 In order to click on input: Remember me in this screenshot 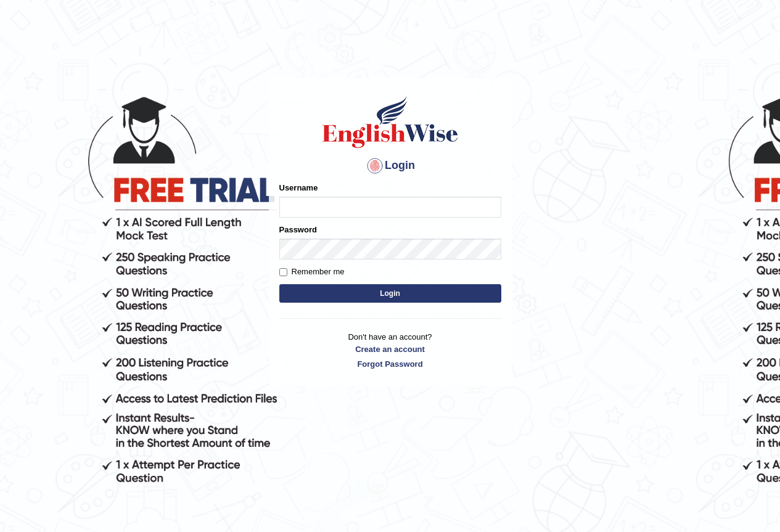, I will do `click(283, 272)`.